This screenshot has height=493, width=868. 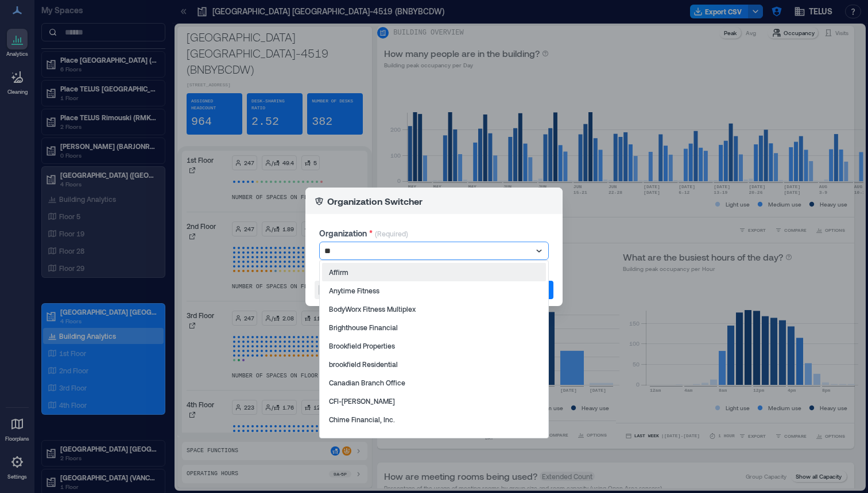 What do you see at coordinates (372, 308) in the screenshot?
I see `p: BodyWorx Fitness Multiplex` at bounding box center [372, 308].